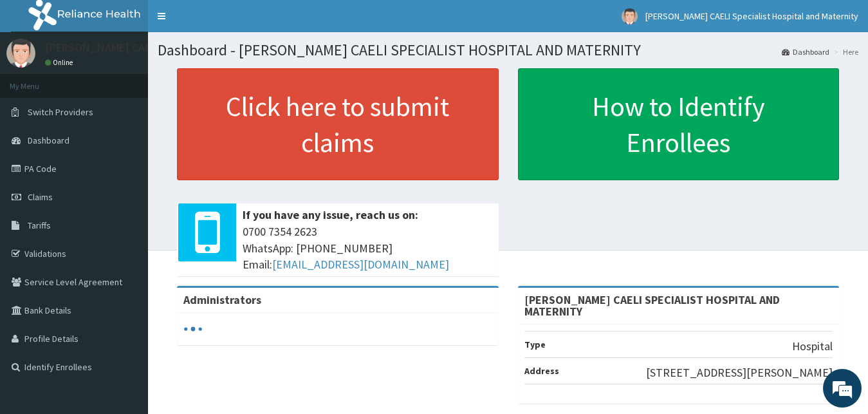 The height and width of the screenshot is (414, 868). Describe the element at coordinates (812, 346) in the screenshot. I see `p: Hospital` at that location.